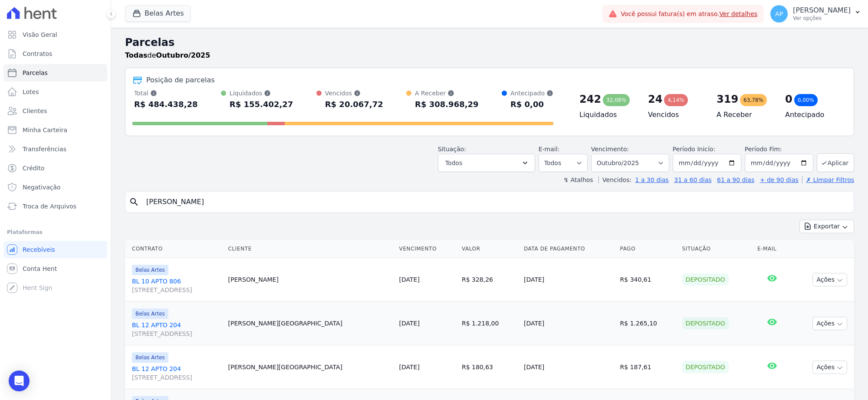 The image size is (868, 400). What do you see at coordinates (489, 42) in the screenshot?
I see `h2: Parcelas` at bounding box center [489, 42].